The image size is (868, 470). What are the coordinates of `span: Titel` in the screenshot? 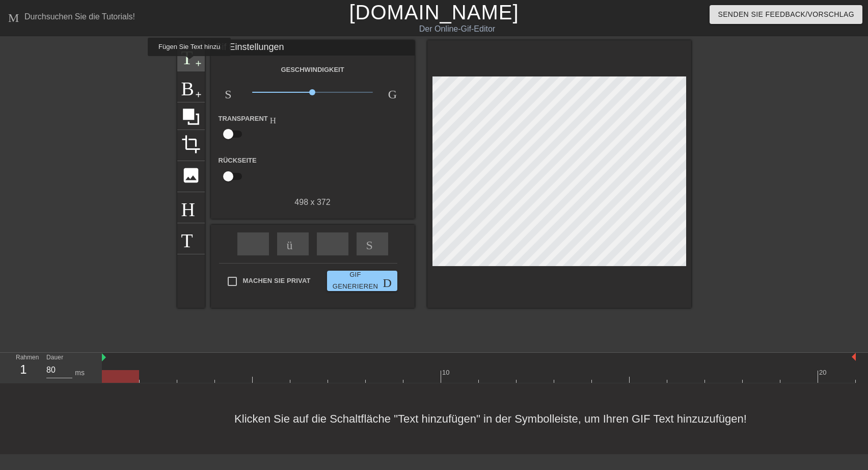 It's located at (191, 54).